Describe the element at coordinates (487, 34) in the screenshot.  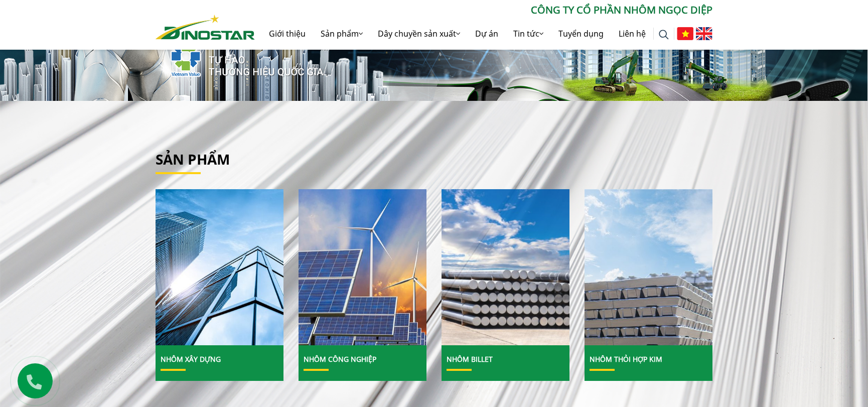
I see `a: Dự án` at that location.